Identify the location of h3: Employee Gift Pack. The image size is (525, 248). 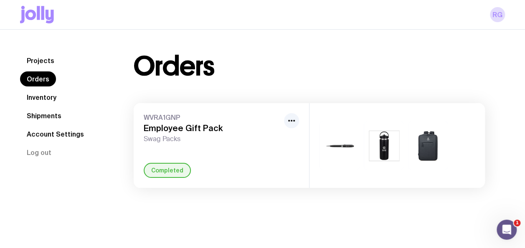
(212, 128).